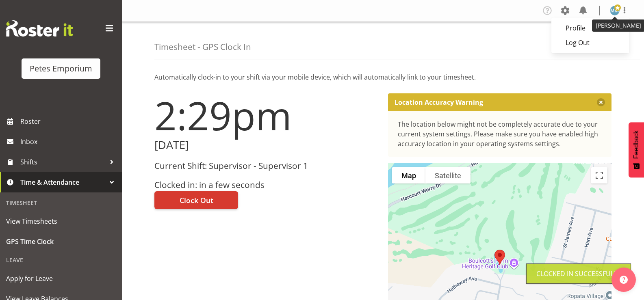 The width and height of the screenshot is (644, 300). I want to click on div: Leave, so click(61, 259).